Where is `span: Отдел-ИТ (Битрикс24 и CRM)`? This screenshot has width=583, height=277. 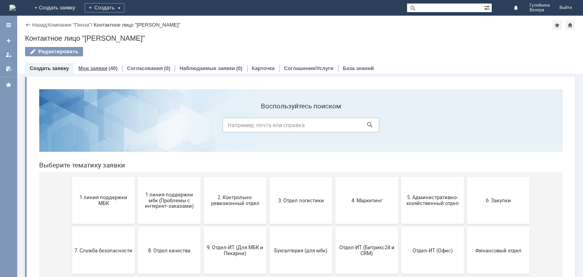
span: Отдел-ИТ (Битрикс24 и CRM) is located at coordinates (334, 168).